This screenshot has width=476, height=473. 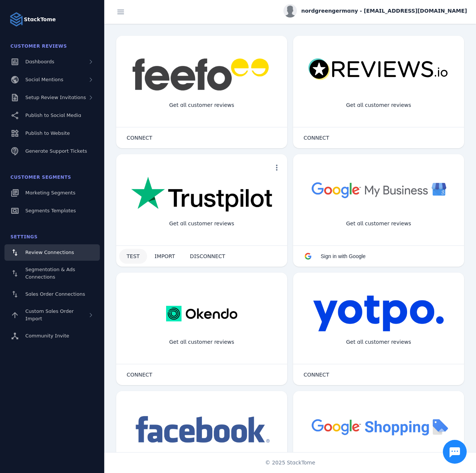 I want to click on span: © 2025 StackTome, so click(x=290, y=463).